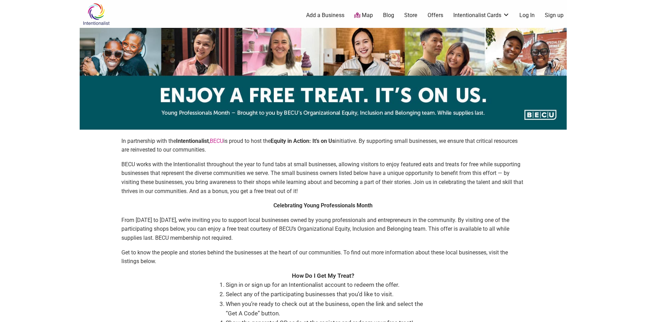  Describe the element at coordinates (303, 141) in the screenshot. I see `strong: Equity in Action: It’s on Us` at that location.